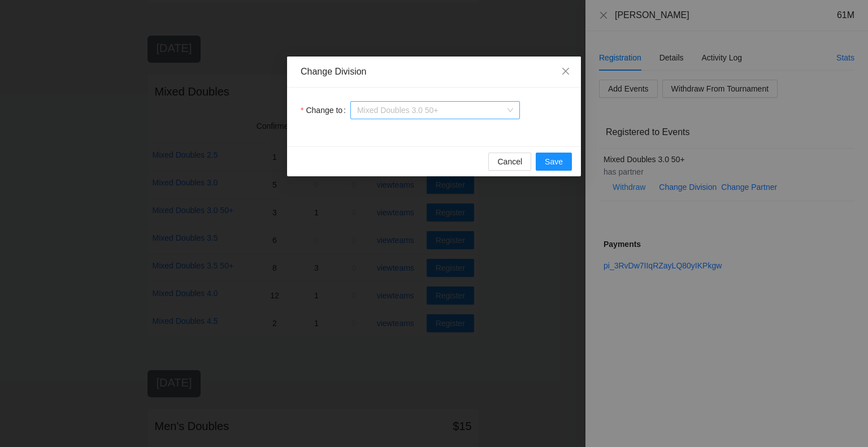 The image size is (868, 447). What do you see at coordinates (510, 162) in the screenshot?
I see `span: Cancel` at bounding box center [510, 162].